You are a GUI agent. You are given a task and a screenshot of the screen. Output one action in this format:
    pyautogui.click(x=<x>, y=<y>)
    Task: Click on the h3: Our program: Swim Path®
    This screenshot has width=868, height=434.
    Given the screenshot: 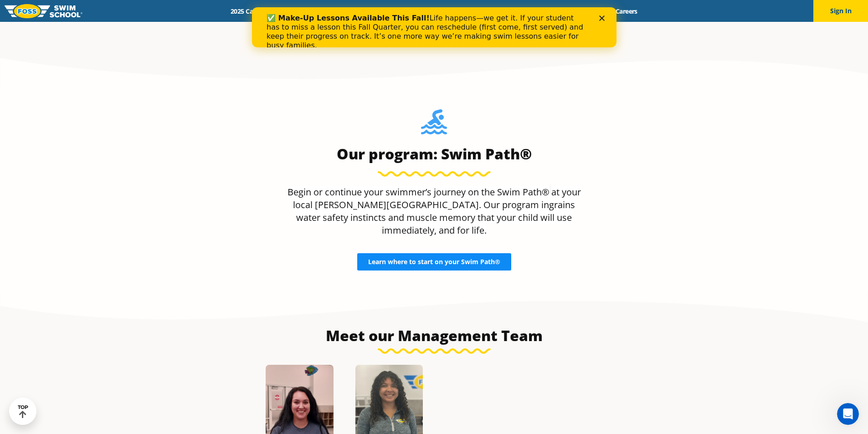 What is the action you would take?
    pyautogui.click(x=434, y=154)
    